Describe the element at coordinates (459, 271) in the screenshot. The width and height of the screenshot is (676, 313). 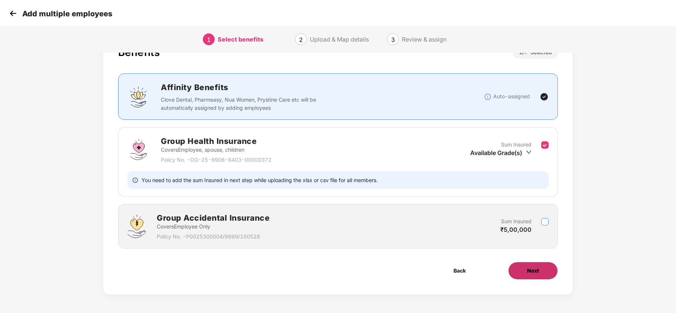
I see `span: Back` at that location.